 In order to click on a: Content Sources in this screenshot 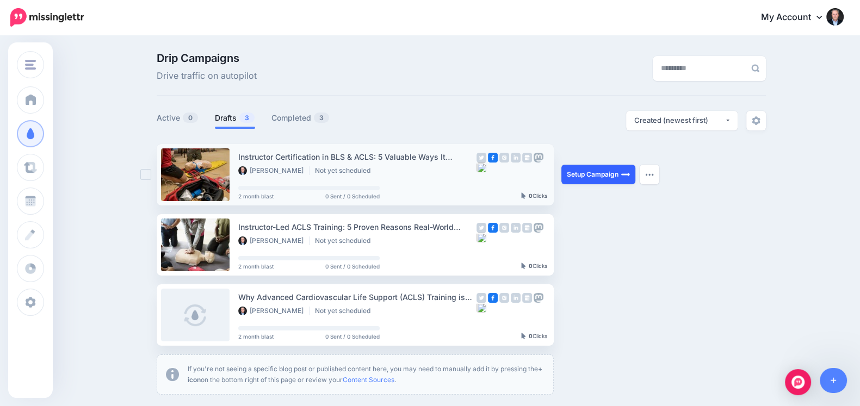, I will do `click(368, 380)`.